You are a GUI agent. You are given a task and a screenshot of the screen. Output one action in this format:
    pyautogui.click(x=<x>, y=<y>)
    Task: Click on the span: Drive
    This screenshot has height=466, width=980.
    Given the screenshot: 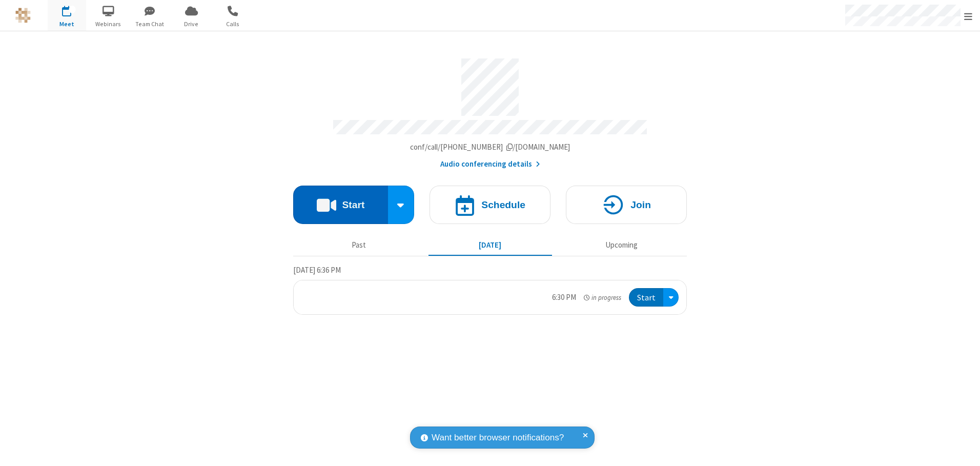 What is the action you would take?
    pyautogui.click(x=191, y=24)
    